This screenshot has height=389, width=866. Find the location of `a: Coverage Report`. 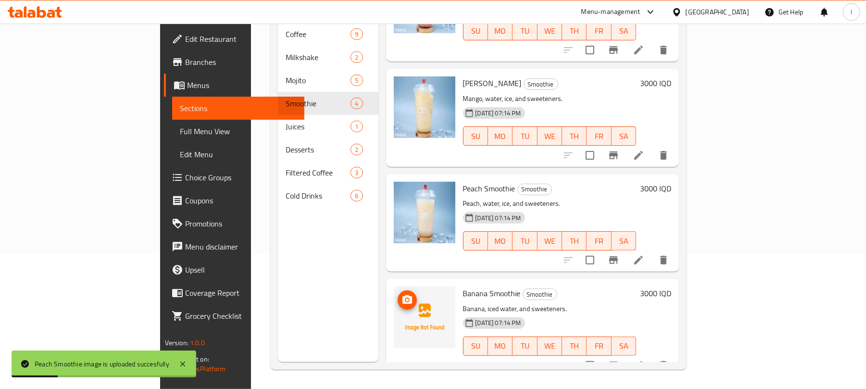

a: Coverage Report is located at coordinates (234, 293).